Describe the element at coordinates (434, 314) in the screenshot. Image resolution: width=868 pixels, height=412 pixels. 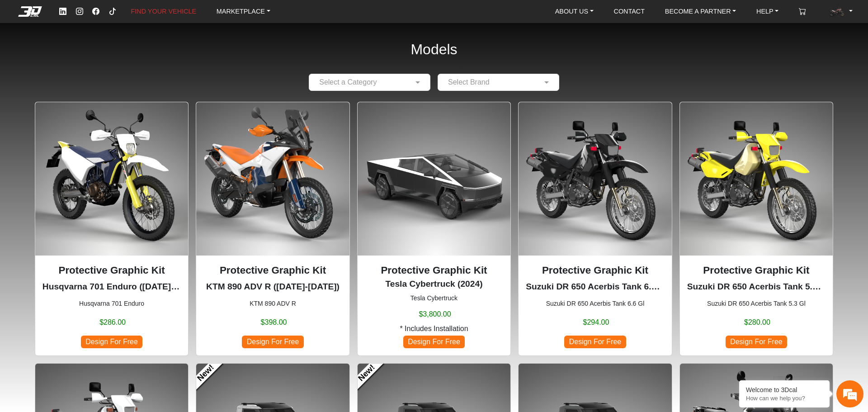
I see `span: $3,800.00` at that location.